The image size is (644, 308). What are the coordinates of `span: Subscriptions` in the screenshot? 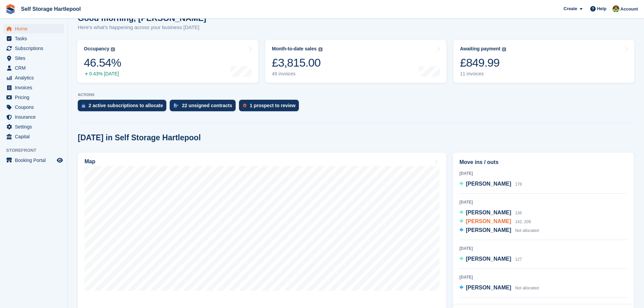 It's located at (35, 48).